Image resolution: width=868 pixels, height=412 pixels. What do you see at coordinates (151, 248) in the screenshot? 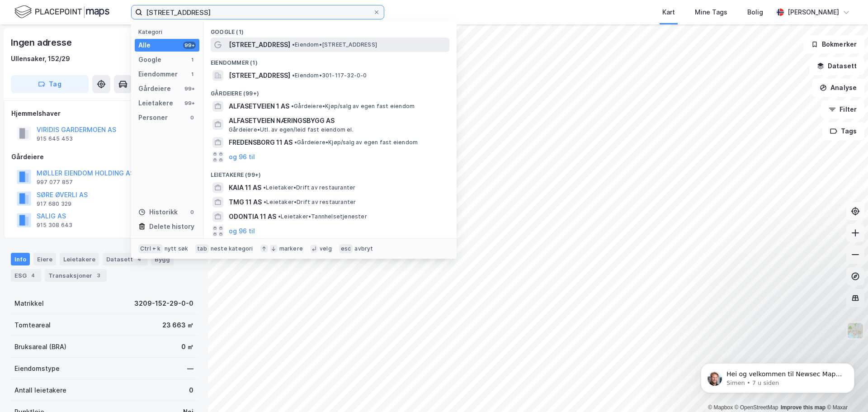
I see `div: Ctrl + k` at bounding box center [151, 248].